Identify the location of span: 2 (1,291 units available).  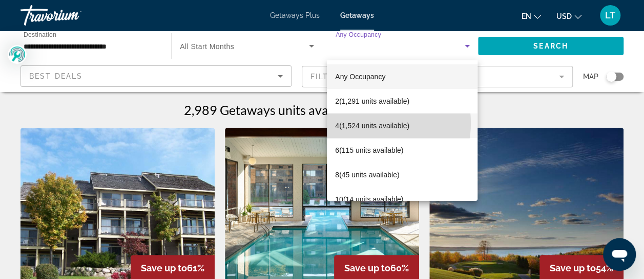
(372, 101).